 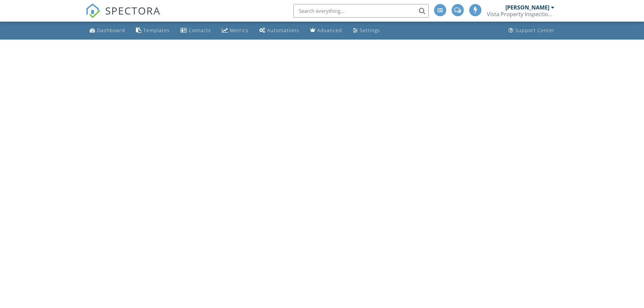 I want to click on div: Vista Property Inspections LLC., so click(x=521, y=14).